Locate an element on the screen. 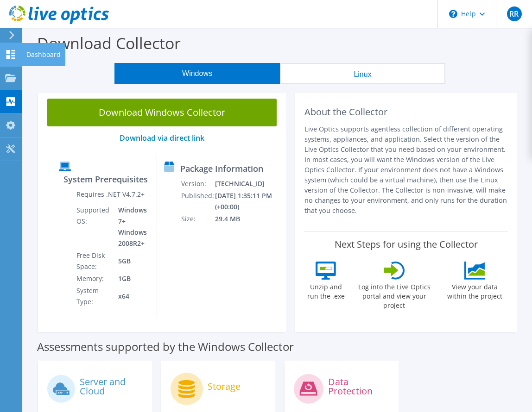 This screenshot has width=532, height=412. div: Dashboard is located at coordinates (44, 55).